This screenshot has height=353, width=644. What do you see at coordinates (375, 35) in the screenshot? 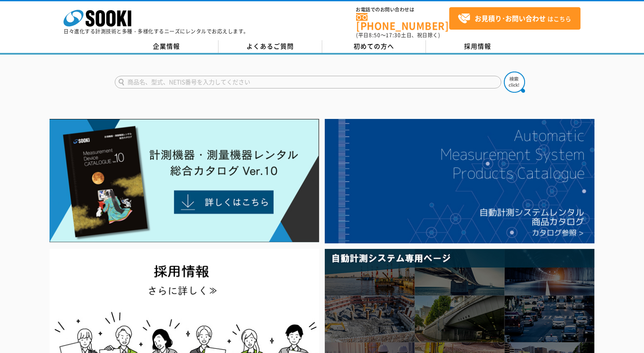
I see `span: 8:50` at bounding box center [375, 35].